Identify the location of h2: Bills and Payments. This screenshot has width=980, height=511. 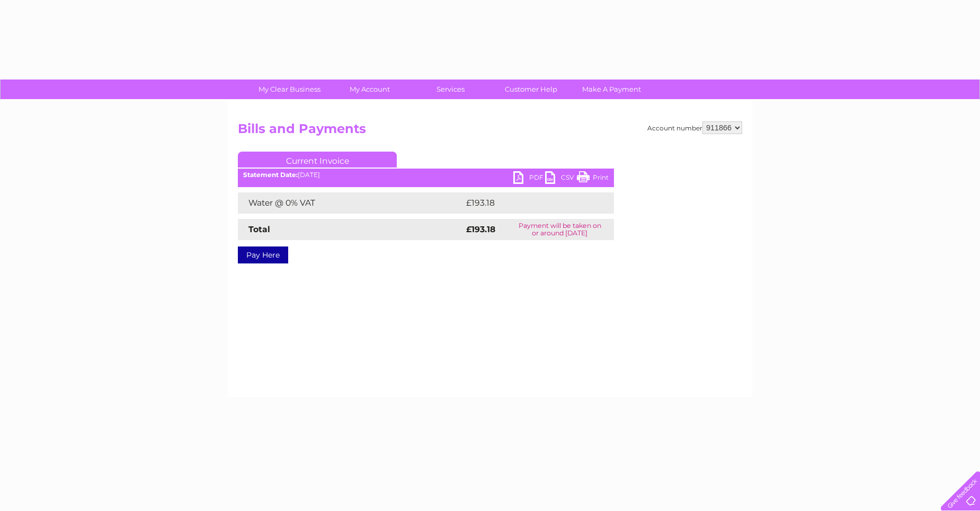
(490, 132).